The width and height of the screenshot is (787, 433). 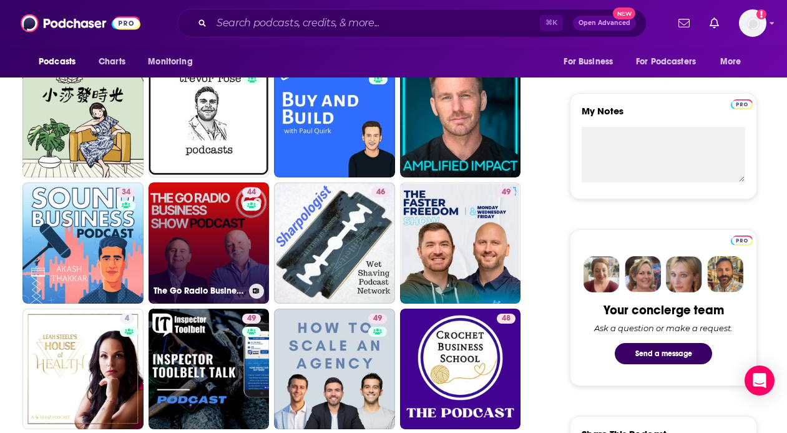 I want to click on img: Barbara Profile, so click(x=643, y=274).